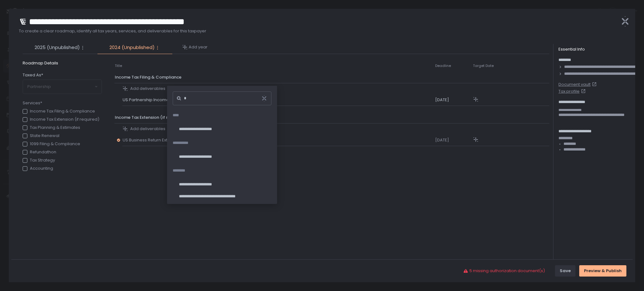 The image size is (644, 291). What do you see at coordinates (565, 271) in the screenshot?
I see `button: Save` at bounding box center [565, 271].